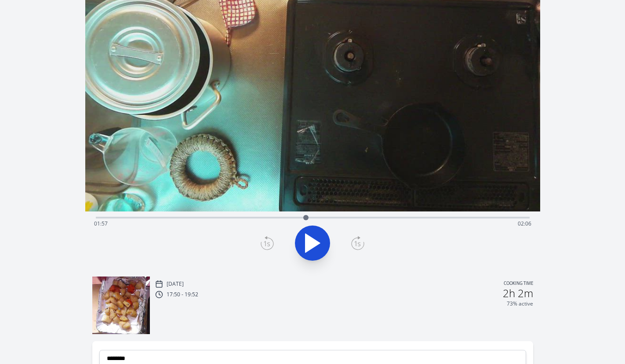 The image size is (625, 364). I want to click on h2: 2h 2m, so click(517, 293).